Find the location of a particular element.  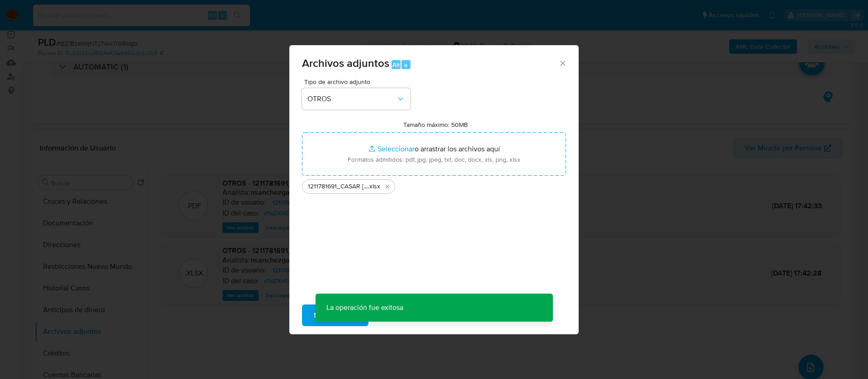

button: Eliminar 1211781691_CASAR DANIEL RICO BUENROSTRO_JULIO 2025.xlsx is located at coordinates (388, 187).